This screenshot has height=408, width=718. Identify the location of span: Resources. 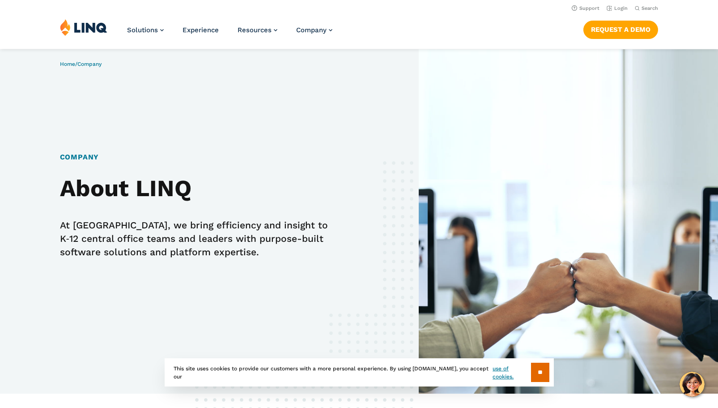
(255, 30).